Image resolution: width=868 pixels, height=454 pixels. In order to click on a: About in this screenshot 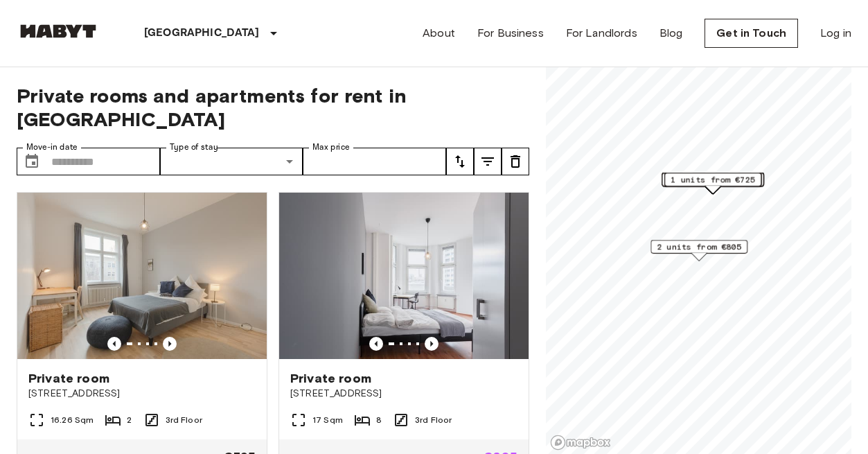, I will do `click(439, 34)`.